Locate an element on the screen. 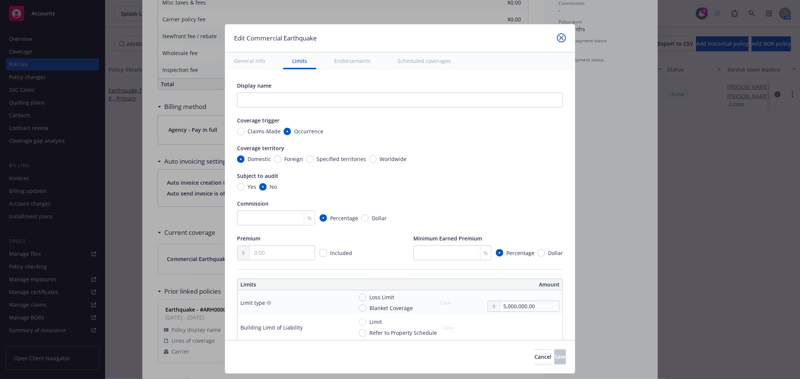 The image size is (800, 379). input: Dollar is located at coordinates (365, 218).